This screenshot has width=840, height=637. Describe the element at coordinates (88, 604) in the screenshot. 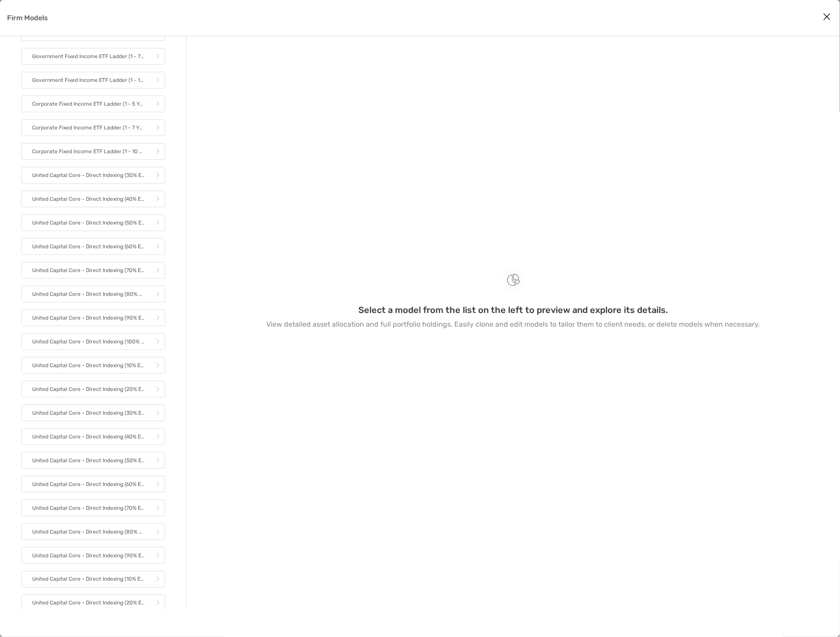

I see `p: United Capital Core - Direct Indexing (20% Eq / 80% Fi) (MUNI)` at that location.